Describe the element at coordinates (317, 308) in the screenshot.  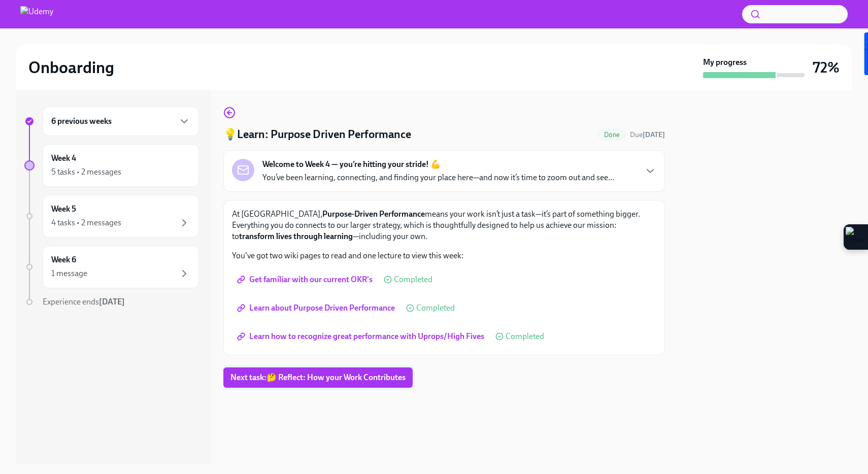
I see `span: Learn about Purpose Driven Performance` at that location.